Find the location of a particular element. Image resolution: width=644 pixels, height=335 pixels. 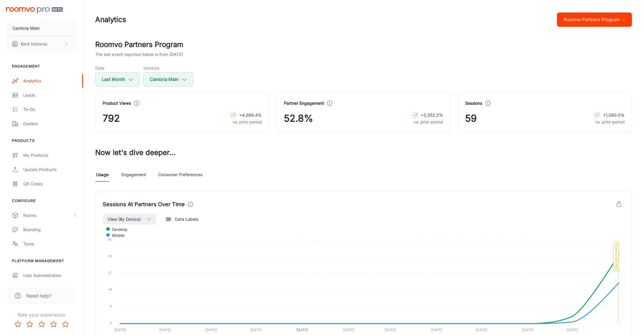

button: View (By Device) is located at coordinates (130, 219).